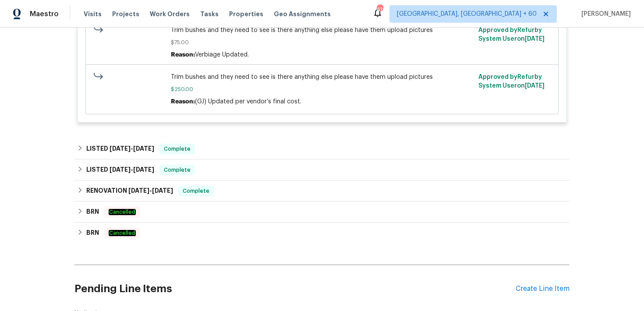 The width and height of the screenshot is (644, 311). Describe the element at coordinates (322, 89) in the screenshot. I see `span: $250.00` at that location.